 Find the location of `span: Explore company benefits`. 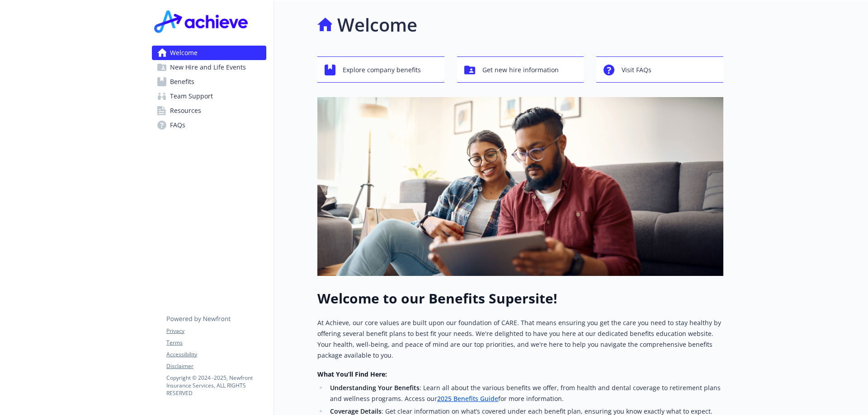

span: Explore company benefits is located at coordinates (381, 70).